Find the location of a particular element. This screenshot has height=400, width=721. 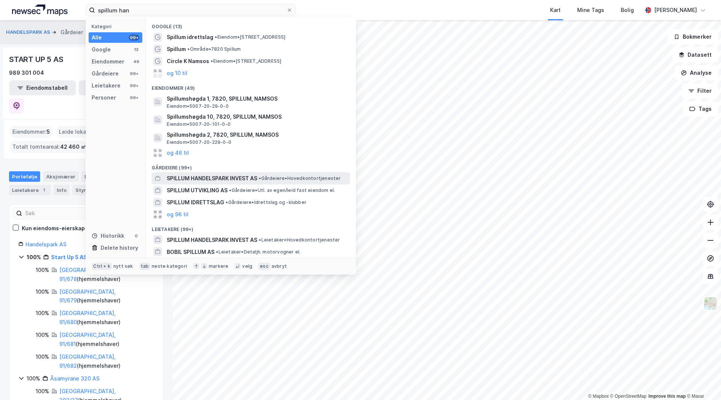

div: 1 is located at coordinates (44, 190).